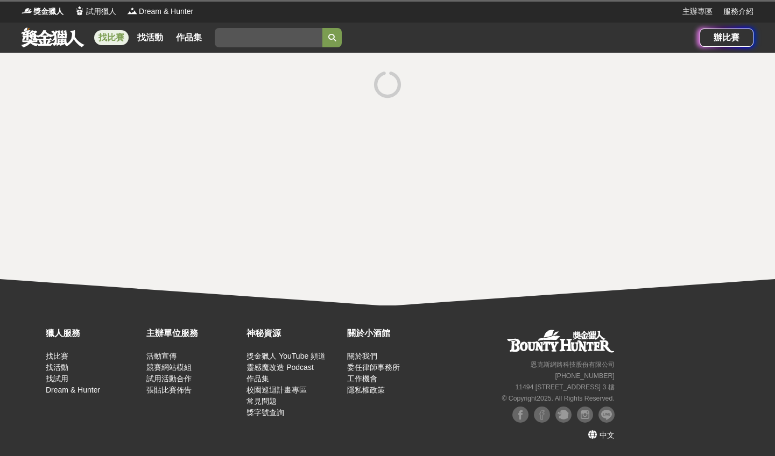 Image resolution: width=775 pixels, height=456 pixels. I want to click on a: 隱私權政策, so click(366, 390).